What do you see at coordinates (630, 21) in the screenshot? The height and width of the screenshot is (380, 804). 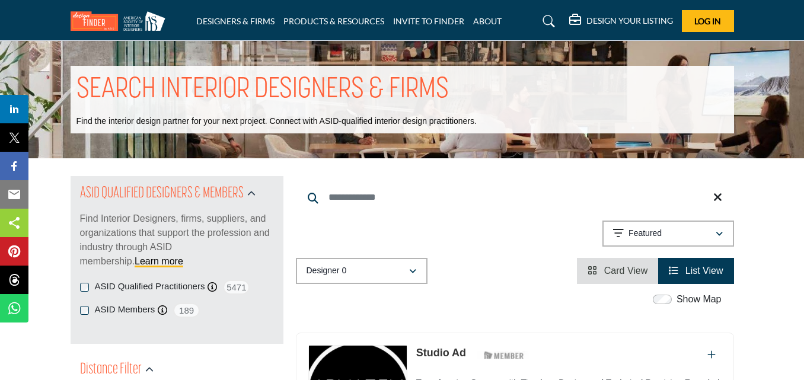 I see `h5: DESIGN YOUR LISTING` at bounding box center [630, 21].